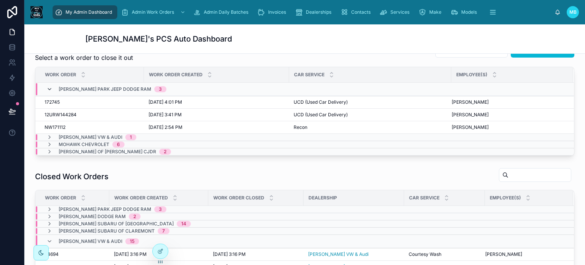 This screenshot has height=265, width=585. Describe the element at coordinates (222, 12) in the screenshot. I see `a: Admin Daily Batches` at that location.